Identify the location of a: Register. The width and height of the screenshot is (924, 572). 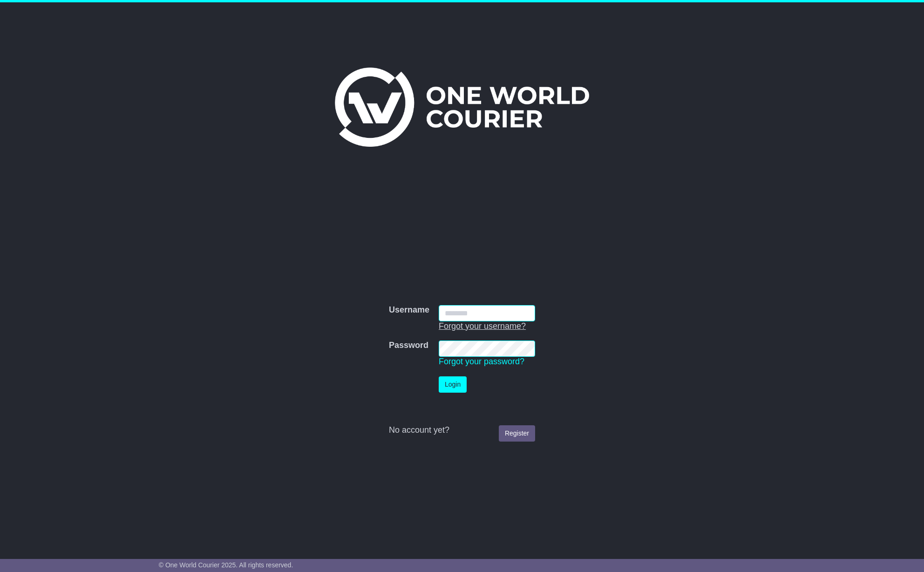
(517, 433).